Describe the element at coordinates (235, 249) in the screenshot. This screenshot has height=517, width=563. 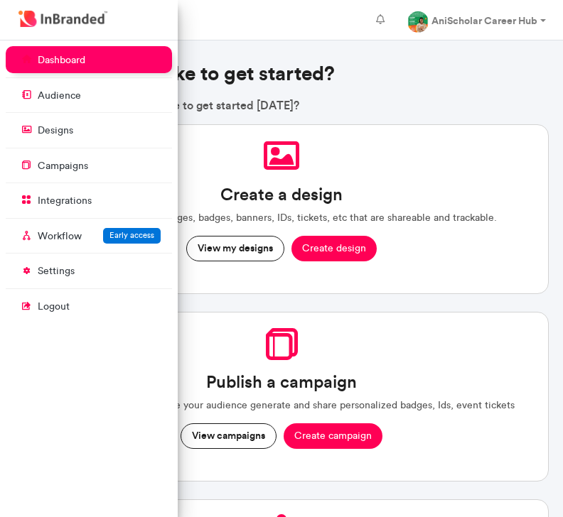
I see `button: View my designs` at that location.